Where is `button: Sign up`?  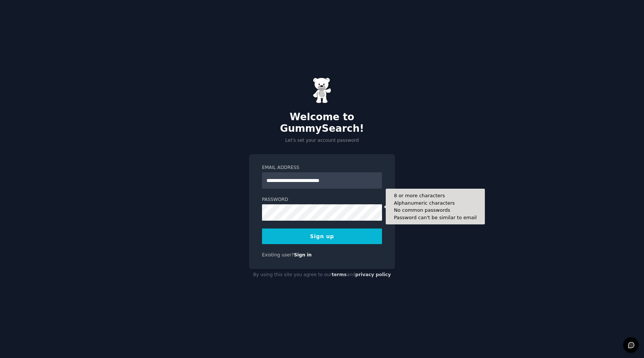
button: Sign up is located at coordinates (322, 237).